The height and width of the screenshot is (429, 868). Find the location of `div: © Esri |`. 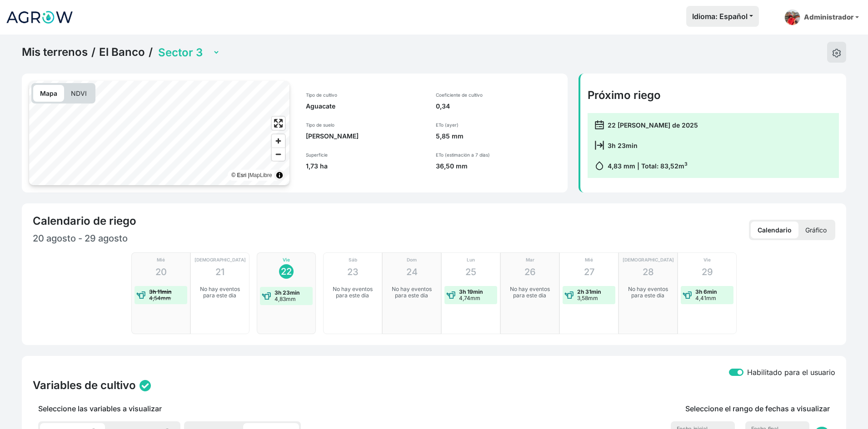

div: © Esri | is located at coordinates (252, 176).